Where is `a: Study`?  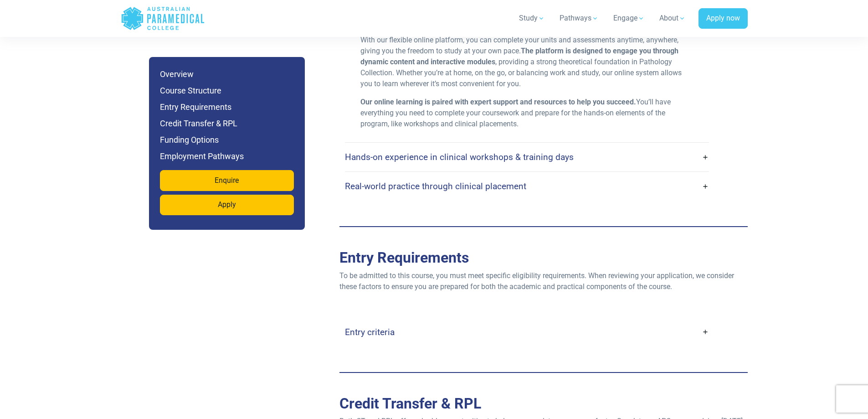
a: Study is located at coordinates (532, 18).